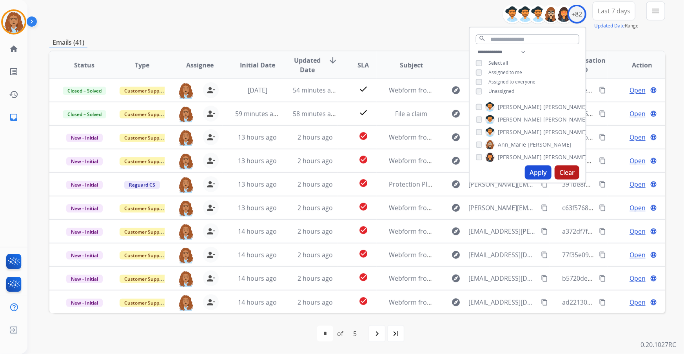 The height and width of the screenshot is (354, 684). I want to click on span: Assigned to everyone, so click(512, 82).